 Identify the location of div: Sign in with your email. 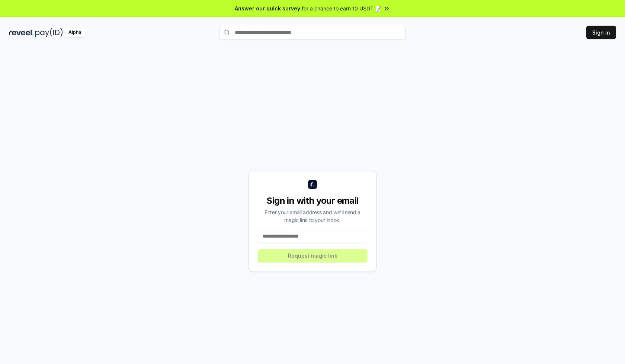
(313, 200).